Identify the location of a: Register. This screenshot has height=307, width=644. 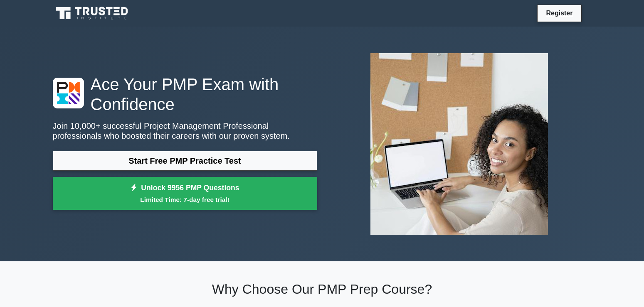
(559, 13).